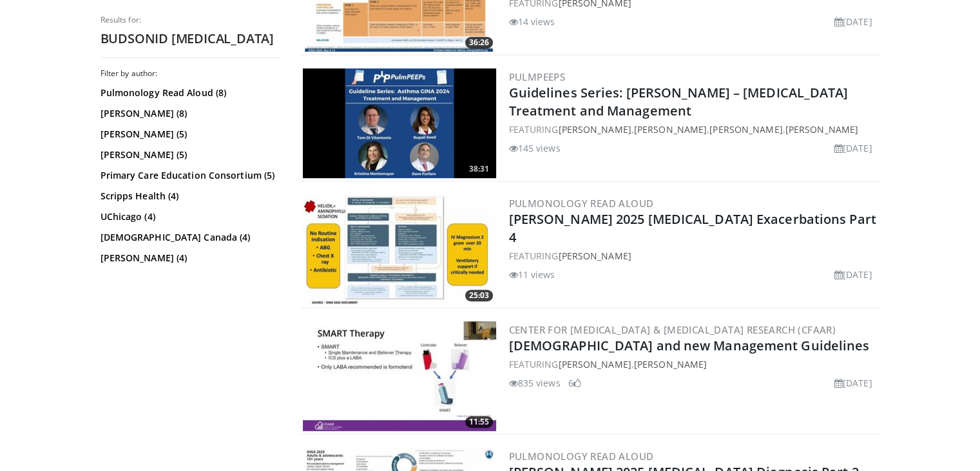  What do you see at coordinates (400, 250) in the screenshot?
I see `img: d76a16d2-5c78-44cd-897f-2f6754c1a9f5.300x170_q85_crop-smart_upscale.jpg` at bounding box center [400, 250].